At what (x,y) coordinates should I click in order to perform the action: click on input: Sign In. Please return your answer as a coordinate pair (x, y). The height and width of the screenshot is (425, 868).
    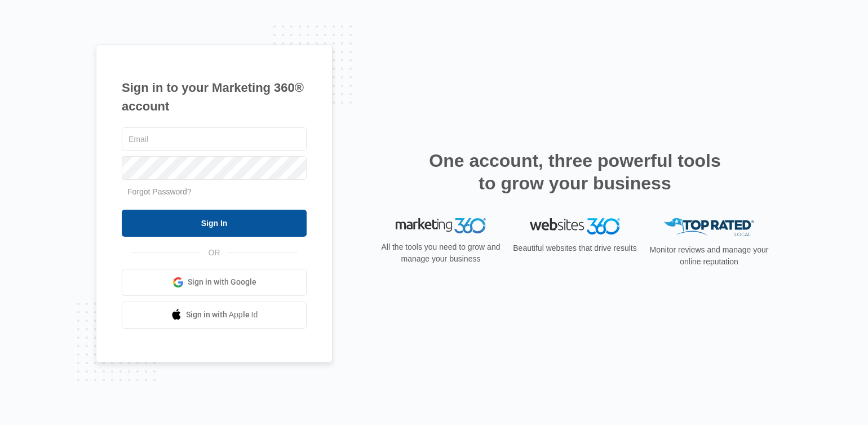
    Looking at the image, I should click on (214, 224).